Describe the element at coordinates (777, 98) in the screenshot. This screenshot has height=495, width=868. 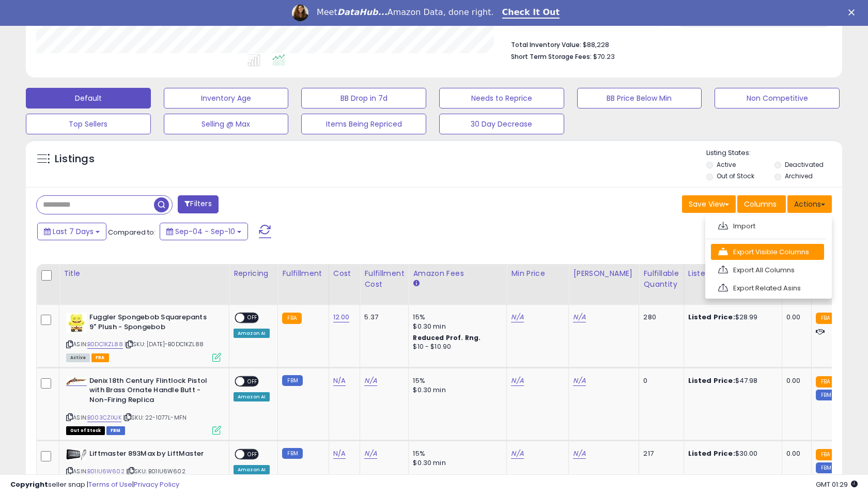
I see `button: Non Competitive` at that location.